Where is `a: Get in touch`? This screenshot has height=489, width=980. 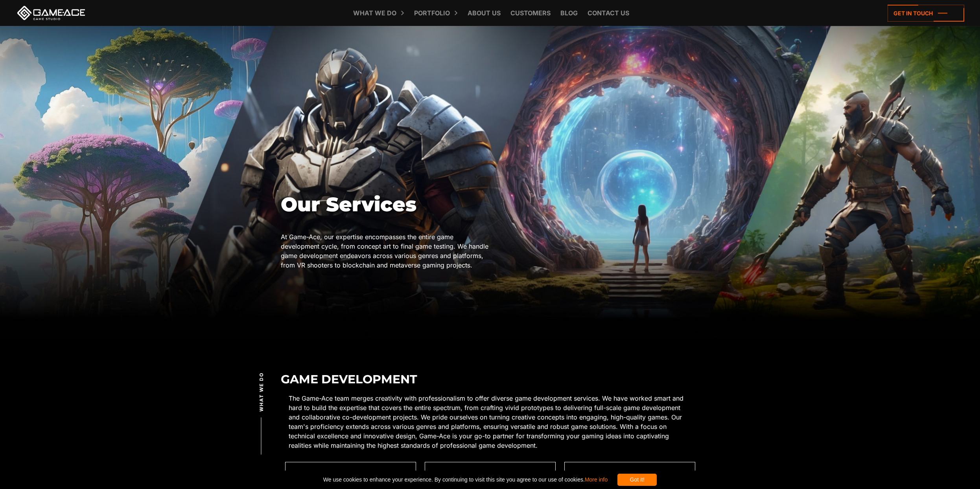
a: Get in touch is located at coordinates (925, 13).